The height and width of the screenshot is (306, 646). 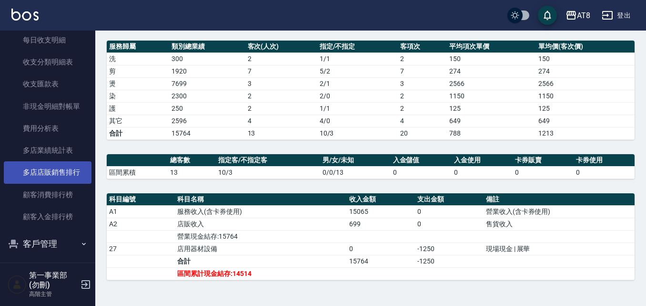 I want to click on td: 4 / 0, so click(x=358, y=121).